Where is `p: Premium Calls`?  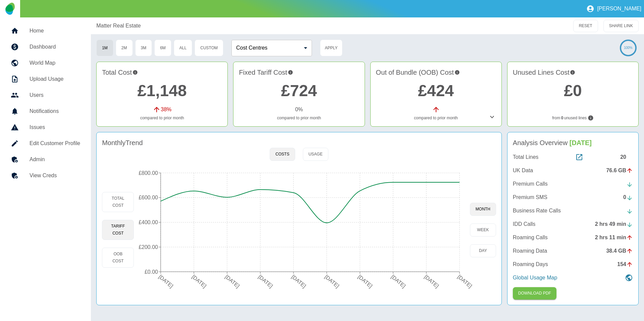 p: Premium Calls is located at coordinates (530, 184).